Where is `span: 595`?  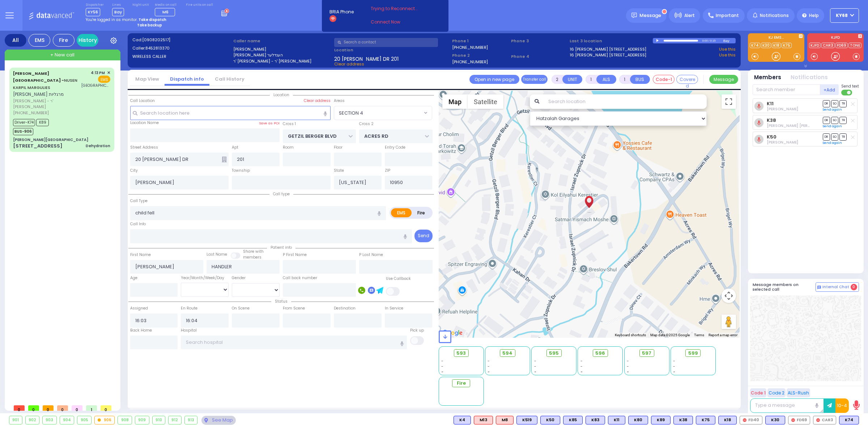 span: 595 is located at coordinates (553, 353).